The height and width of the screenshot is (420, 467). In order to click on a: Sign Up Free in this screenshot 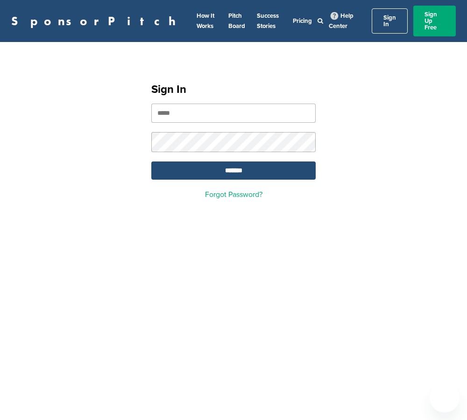, I will do `click(434, 21)`.